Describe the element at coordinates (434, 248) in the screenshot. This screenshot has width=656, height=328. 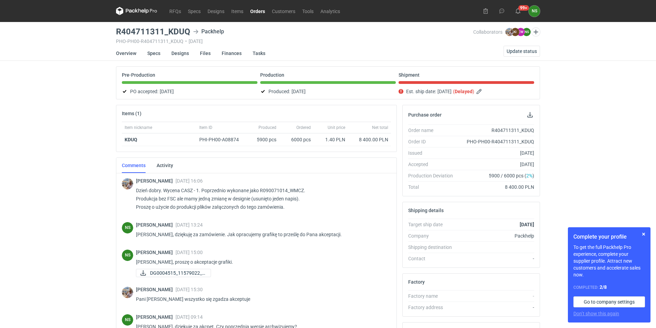
I see `div: Shipping destination` at that location.